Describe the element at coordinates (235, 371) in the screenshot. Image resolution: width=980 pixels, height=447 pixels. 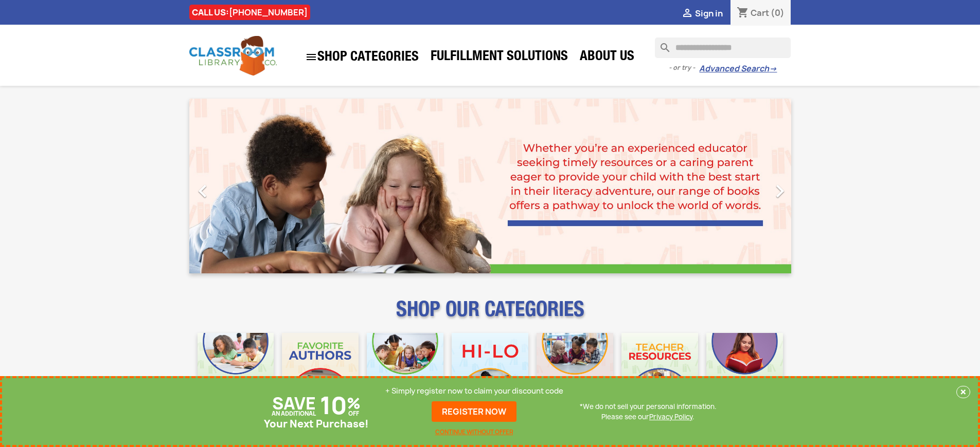
I see `img: CLC_Bulk_Mobile.jpg` at that location.